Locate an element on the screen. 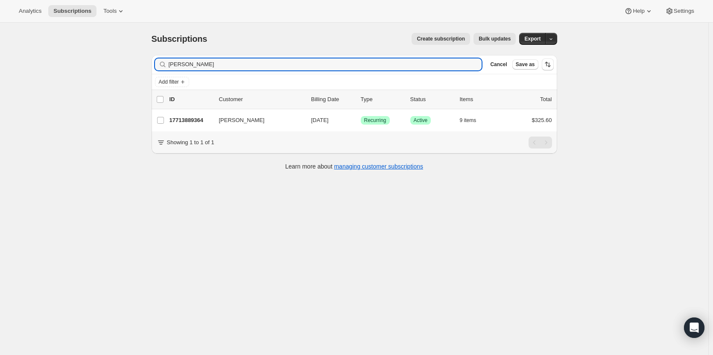  p: Learn more about is located at coordinates (354, 166).